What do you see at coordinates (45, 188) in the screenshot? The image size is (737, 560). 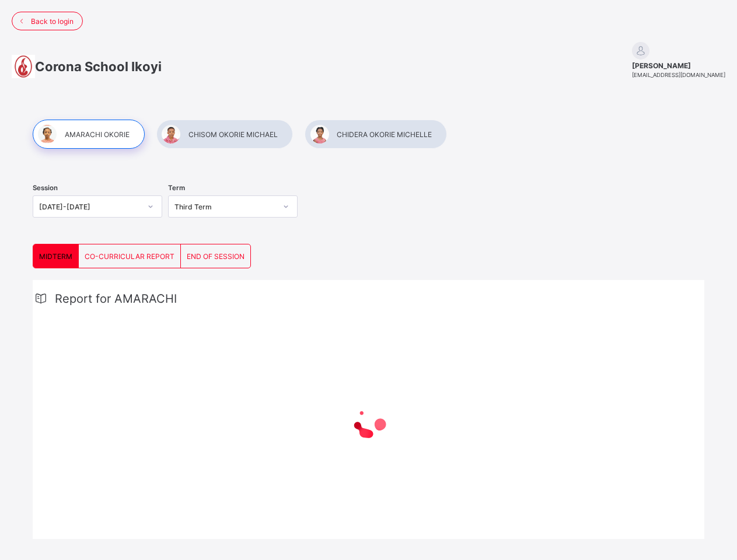 I see `span: Session` at bounding box center [45, 188].